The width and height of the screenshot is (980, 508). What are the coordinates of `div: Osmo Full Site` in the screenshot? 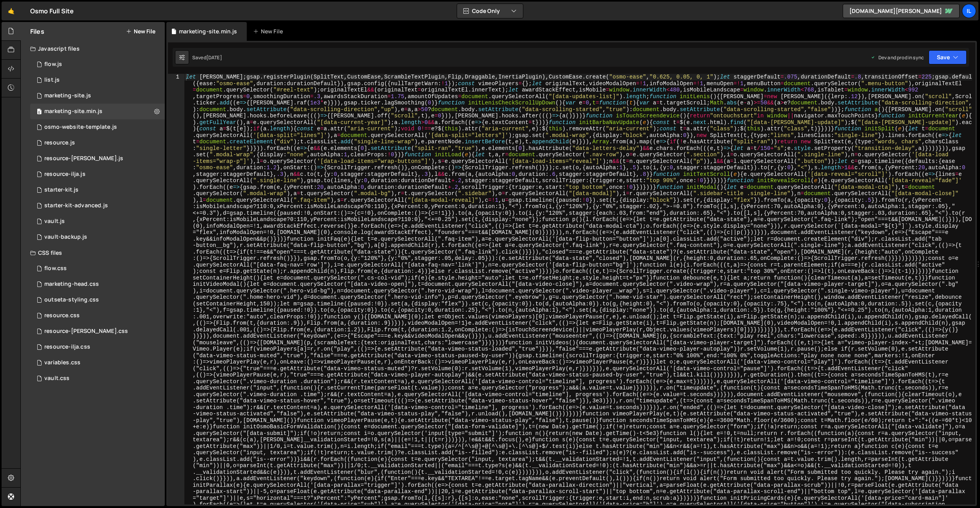 It's located at (52, 11).